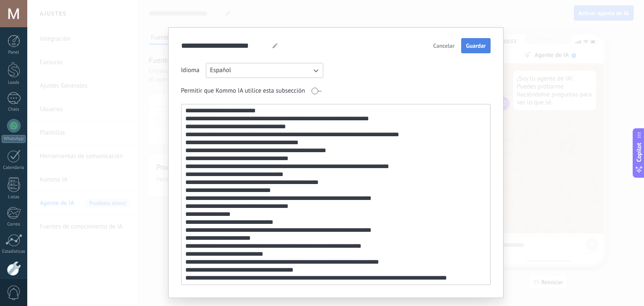  What do you see at coordinates (639, 153) in the screenshot?
I see `span: Copilot` at bounding box center [639, 153].